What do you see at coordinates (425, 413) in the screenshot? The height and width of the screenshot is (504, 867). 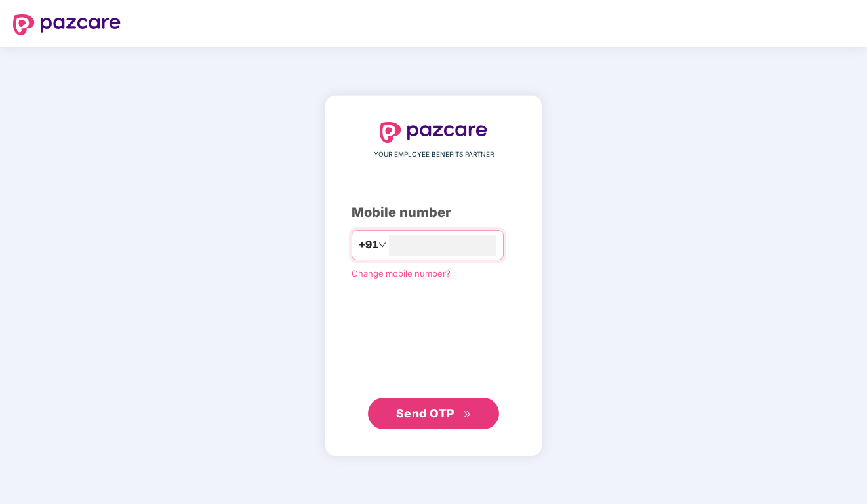 I see `span: Send OTP` at bounding box center [425, 413].